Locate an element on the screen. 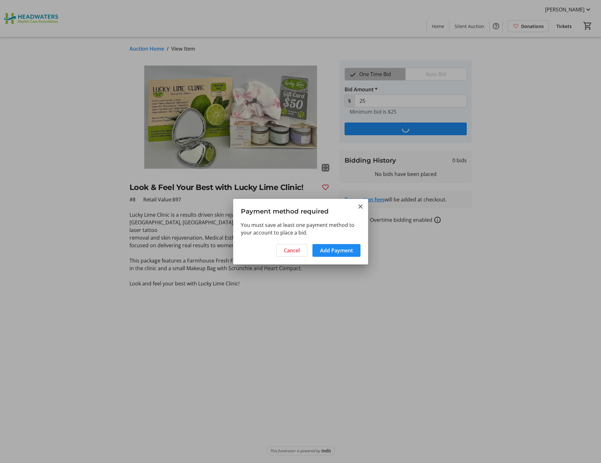 The image size is (601, 463). span: Add Payment is located at coordinates (337, 251).